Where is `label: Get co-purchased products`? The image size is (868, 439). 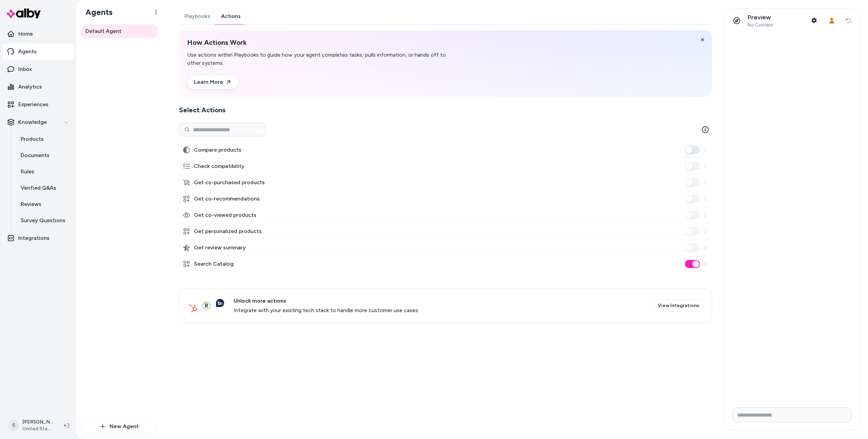
label: Get co-purchased products is located at coordinates (229, 183).